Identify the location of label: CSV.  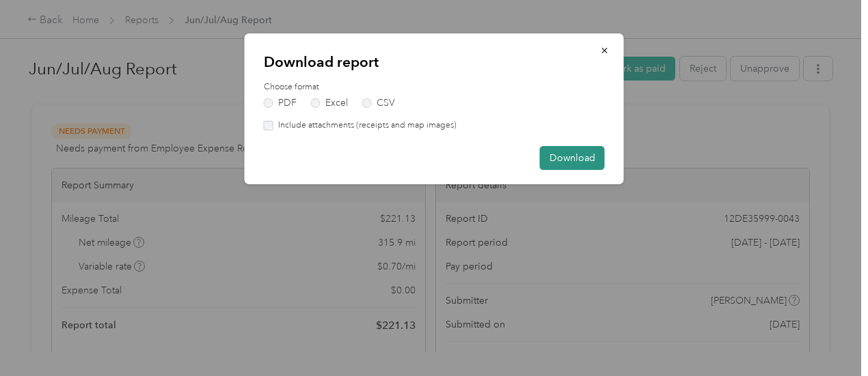
(379, 103).